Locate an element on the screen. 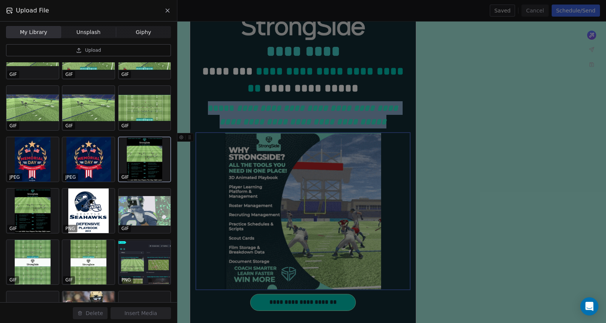  button: Insert Media is located at coordinates (141, 313).